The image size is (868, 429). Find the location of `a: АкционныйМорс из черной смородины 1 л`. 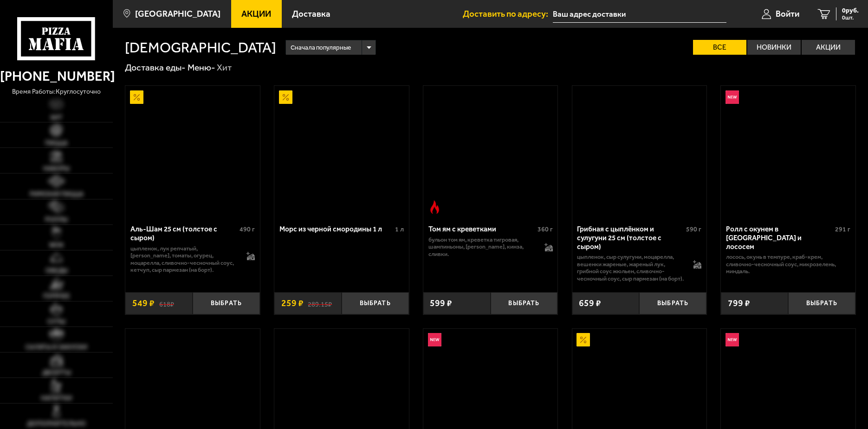

a: АкционныйМорс из черной смородины 1 л is located at coordinates (341, 152).